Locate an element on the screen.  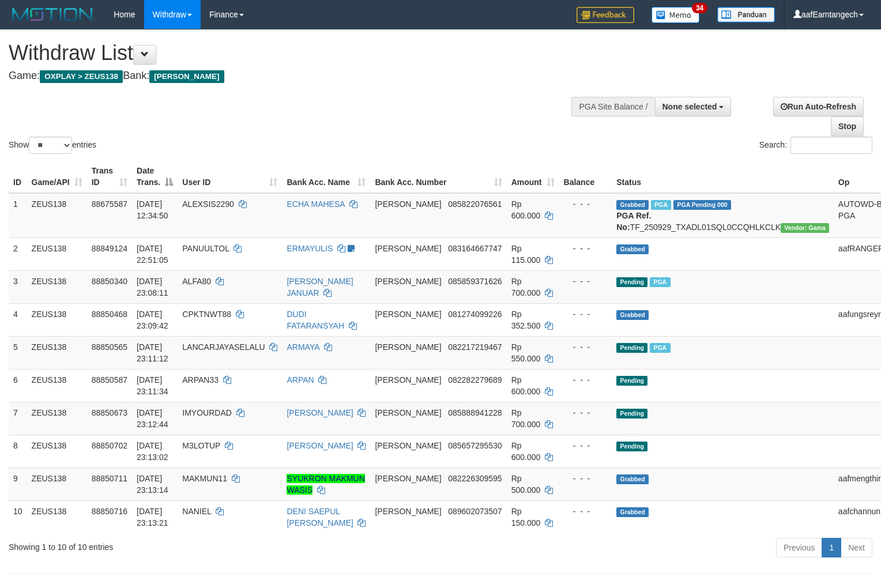
span: Rp 700.000 is located at coordinates (526, 419).